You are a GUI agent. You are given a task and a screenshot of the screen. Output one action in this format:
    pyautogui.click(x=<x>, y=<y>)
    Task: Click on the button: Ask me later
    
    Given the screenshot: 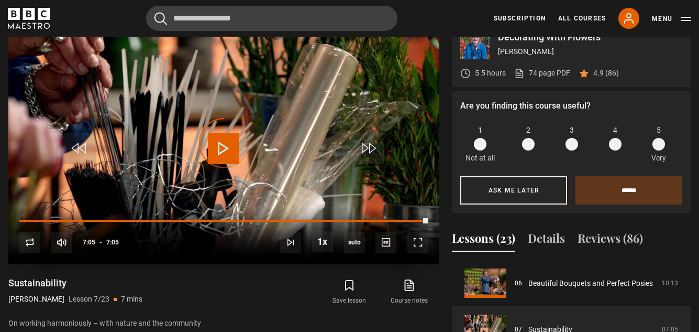 What is the action you would take?
    pyautogui.click(x=514, y=190)
    